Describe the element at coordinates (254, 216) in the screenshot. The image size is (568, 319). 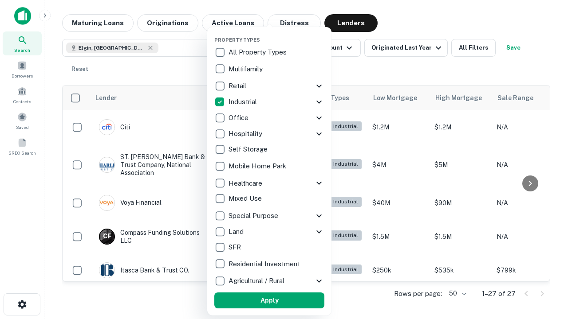
I see `p: Special Purpose` at that location.